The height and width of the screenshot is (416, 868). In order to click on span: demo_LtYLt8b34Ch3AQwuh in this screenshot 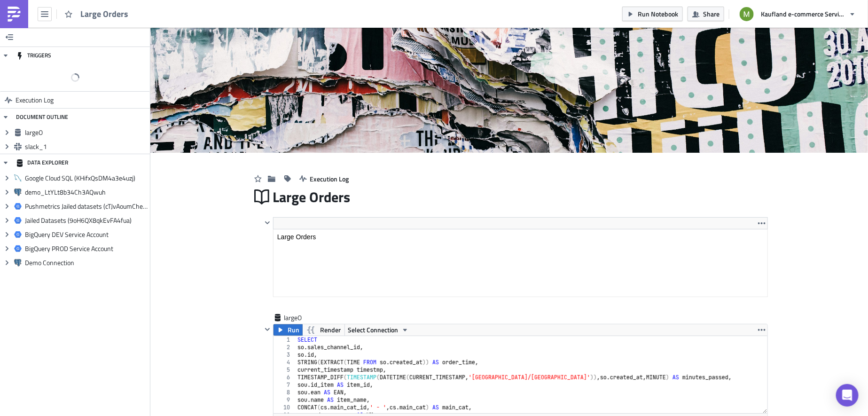, I will do `click(86, 192)`.